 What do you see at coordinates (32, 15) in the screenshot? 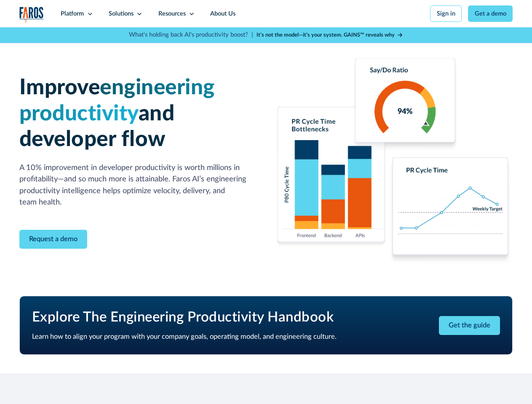
I see `a: home` at bounding box center [32, 15].